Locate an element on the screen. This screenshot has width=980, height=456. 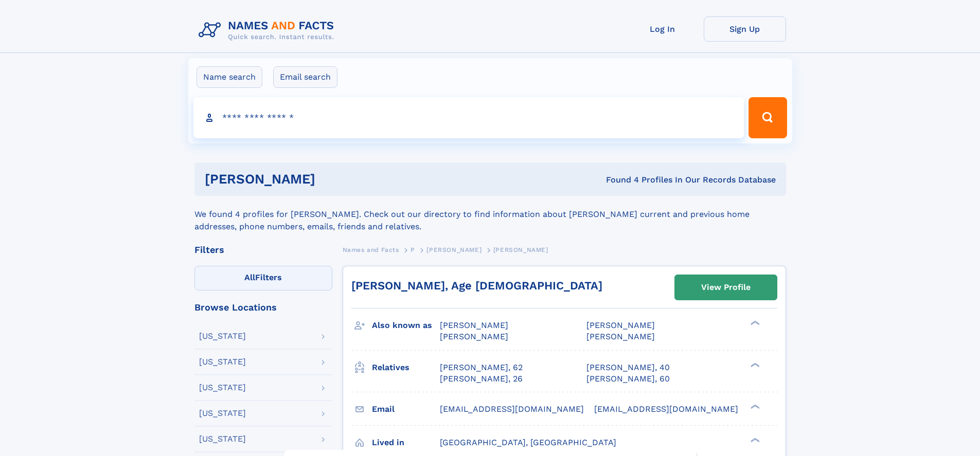
h3: Email is located at coordinates (406, 410).